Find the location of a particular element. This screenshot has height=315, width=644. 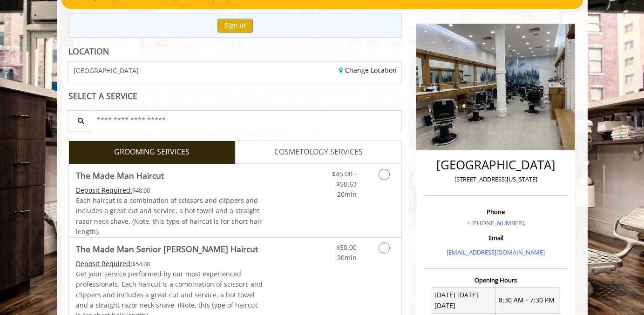

h3: Opening Hours is located at coordinates (495, 280).